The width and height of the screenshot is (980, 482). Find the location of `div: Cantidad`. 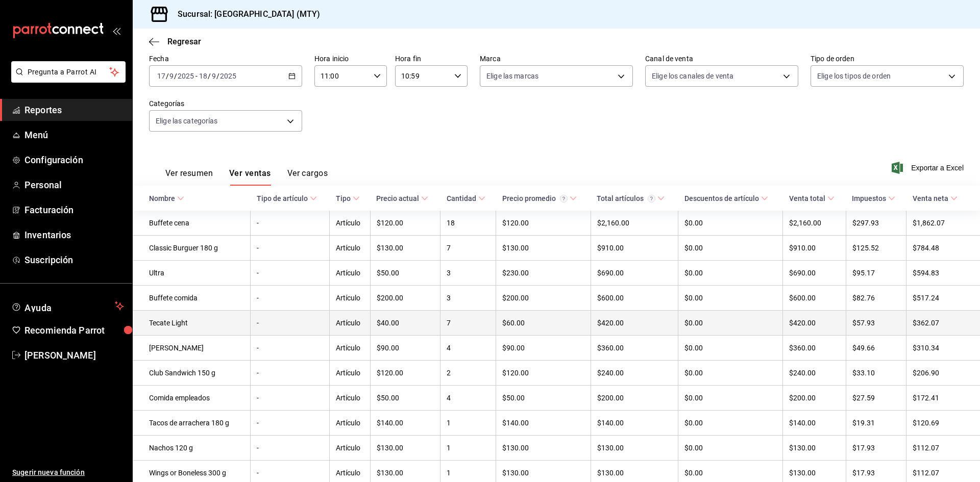

div: Cantidad is located at coordinates (461, 198).